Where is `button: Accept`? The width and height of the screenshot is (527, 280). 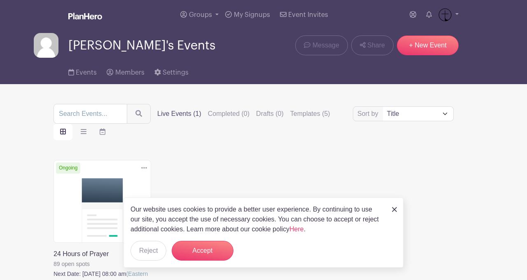 button: Accept is located at coordinates (203, 250).